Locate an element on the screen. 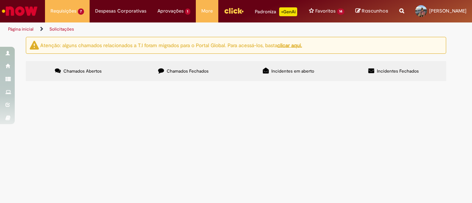 This screenshot has width=472, height=203. span: Favoritos is located at coordinates (325, 11).